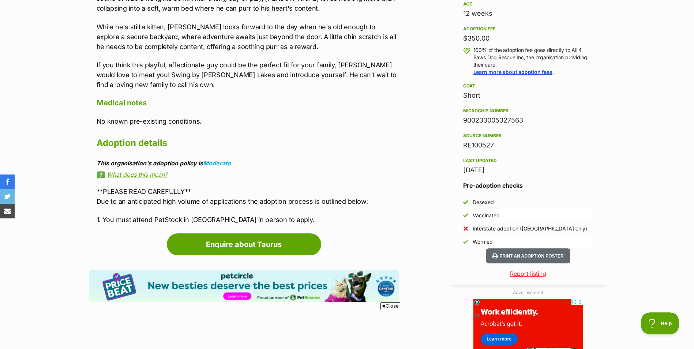 The width and height of the screenshot is (694, 349). Describe the element at coordinates (528, 111) in the screenshot. I see `div: Microchip number` at that location.